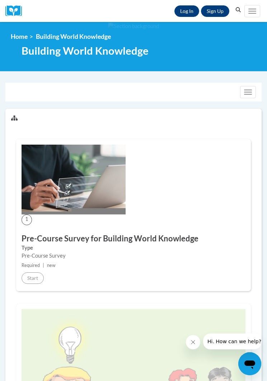 Image resolution: width=267 pixels, height=381 pixels. What do you see at coordinates (19, 36) in the screenshot?
I see `a: Home` at bounding box center [19, 36].